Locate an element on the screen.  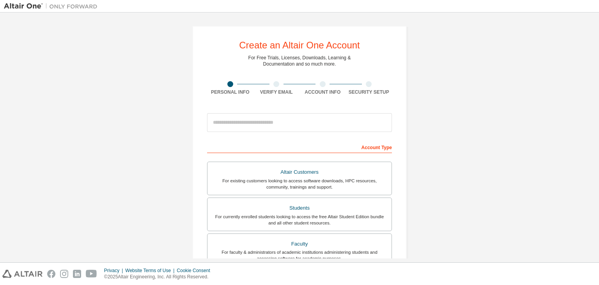
div: Account Type is located at coordinates (300, 147).